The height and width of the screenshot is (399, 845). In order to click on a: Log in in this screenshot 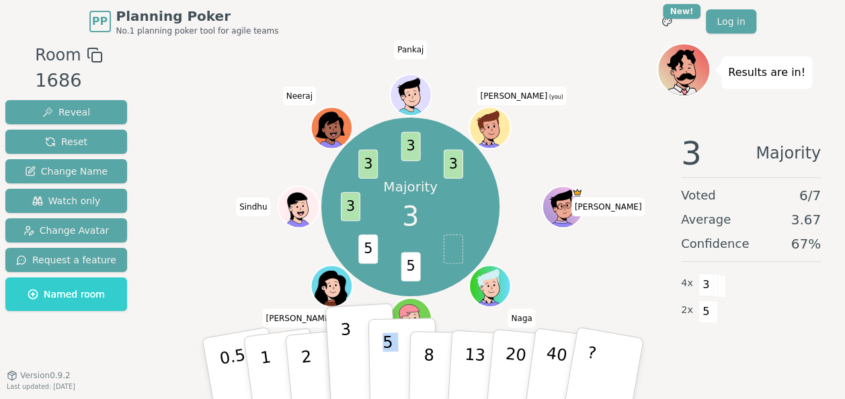, I will do `click(730, 22)`.